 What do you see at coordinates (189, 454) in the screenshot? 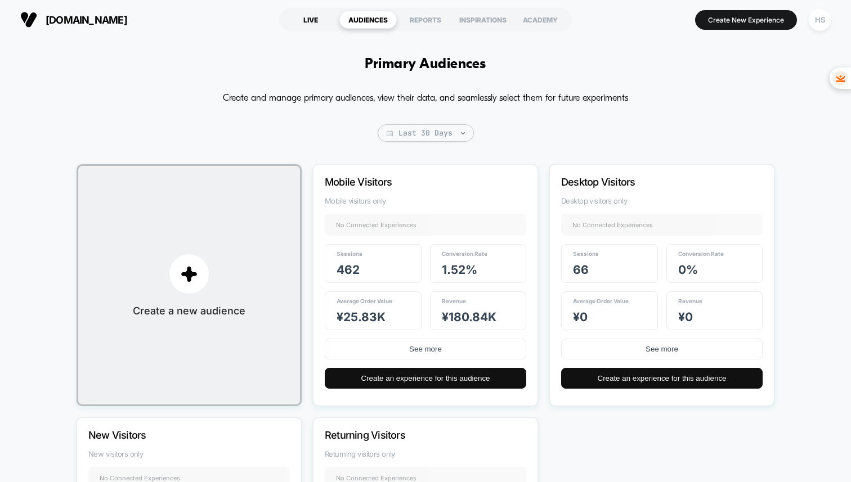
I see `span: New visitors only` at bounding box center [189, 454].